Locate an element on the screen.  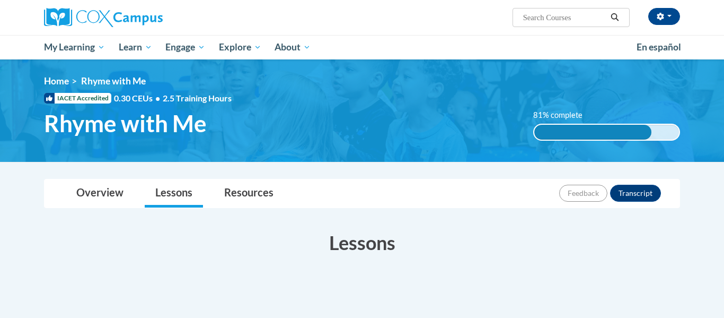
h3: Lessons is located at coordinates (362, 242).